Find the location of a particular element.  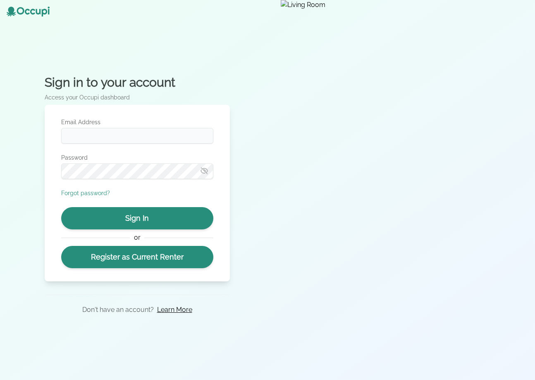

button: Forgot password? is located at coordinates (86, 193).